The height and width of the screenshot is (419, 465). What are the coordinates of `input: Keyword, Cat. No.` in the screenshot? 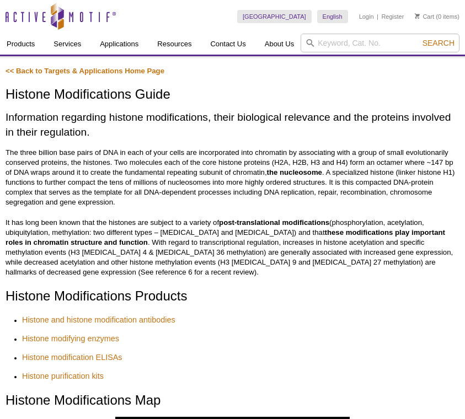 It's located at (380, 43).